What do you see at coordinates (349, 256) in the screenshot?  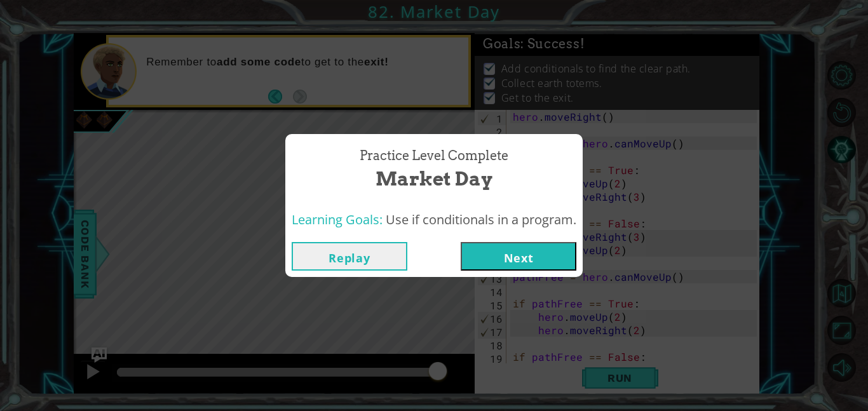 I see `button: Replay` at bounding box center [349, 256].